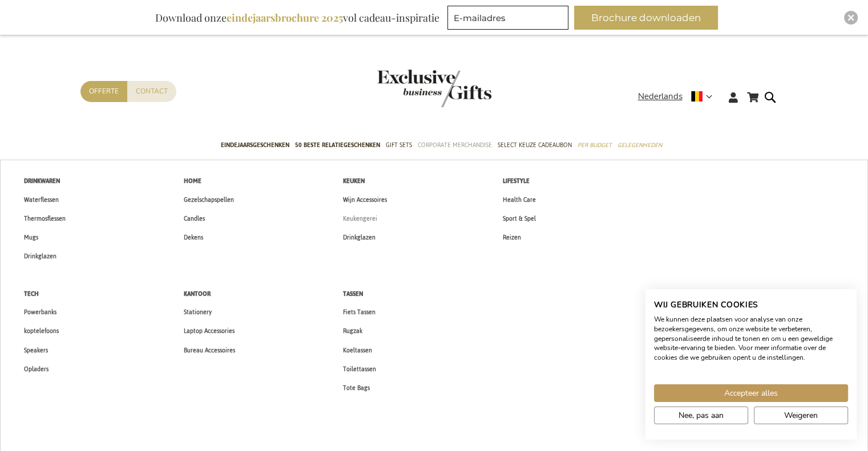 The height and width of the screenshot is (451, 868). What do you see at coordinates (45, 219) in the screenshot?
I see `span: Thermosflessen` at bounding box center [45, 219].